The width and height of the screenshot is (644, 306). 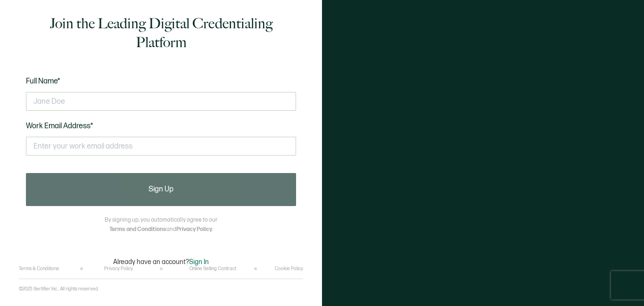 What do you see at coordinates (43, 81) in the screenshot?
I see `span: Full Name*` at bounding box center [43, 81].